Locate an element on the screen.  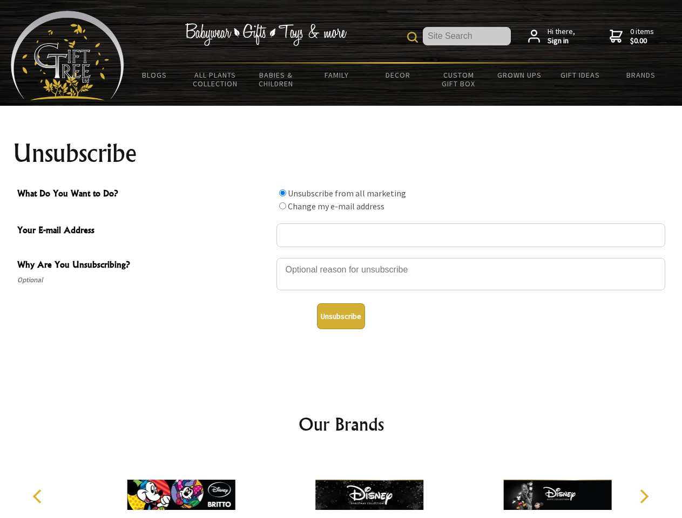
input: Your E-mail Address is located at coordinates (471, 235).